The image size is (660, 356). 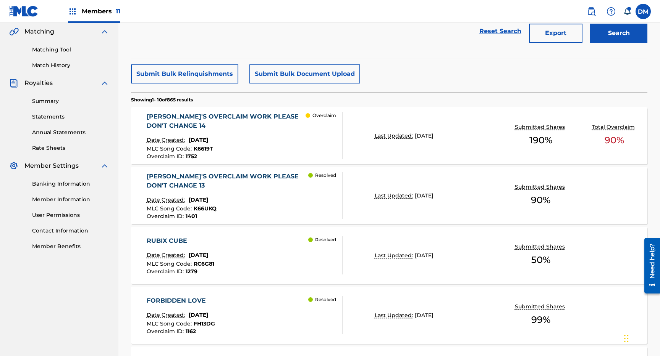 I want to click on img: MLC Logo, so click(x=24, y=11).